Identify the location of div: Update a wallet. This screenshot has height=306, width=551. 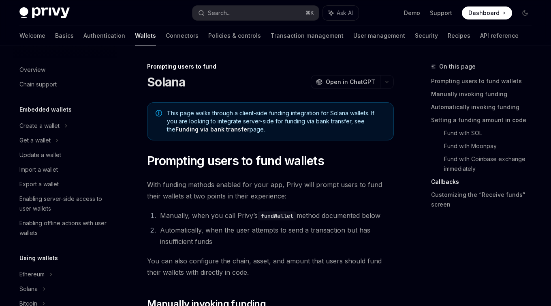
(40, 155).